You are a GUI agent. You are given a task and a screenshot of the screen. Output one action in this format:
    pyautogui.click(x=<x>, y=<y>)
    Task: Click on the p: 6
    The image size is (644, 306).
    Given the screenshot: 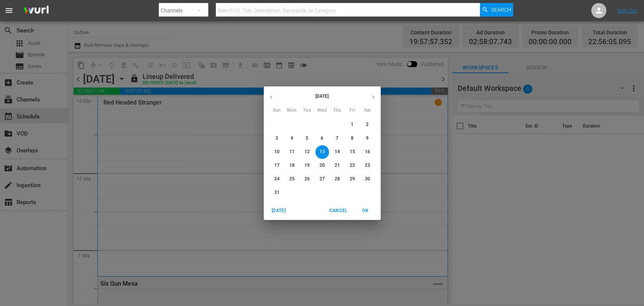 What is the action you would take?
    pyautogui.click(x=321, y=138)
    